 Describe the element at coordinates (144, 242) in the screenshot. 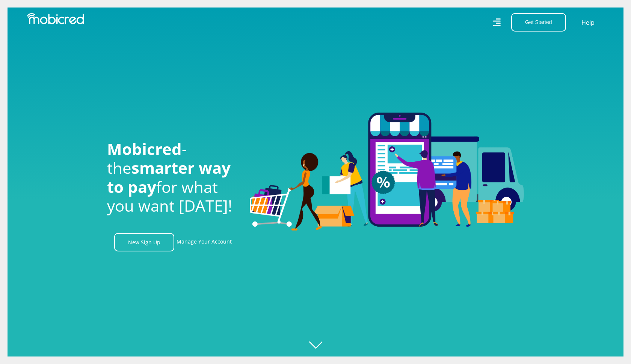

I see `a: New Sign Up` at that location.